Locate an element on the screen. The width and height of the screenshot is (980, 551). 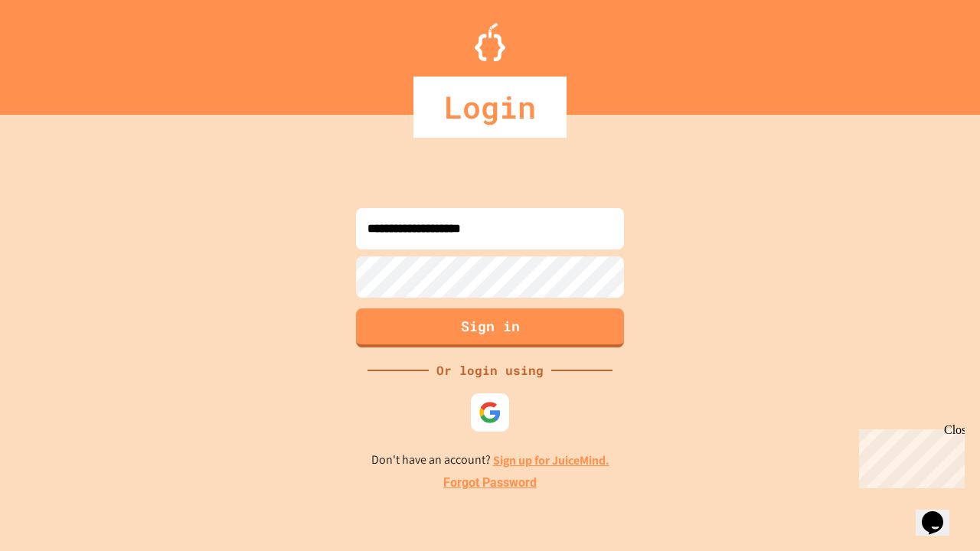
button: Sign in is located at coordinates (490, 328).